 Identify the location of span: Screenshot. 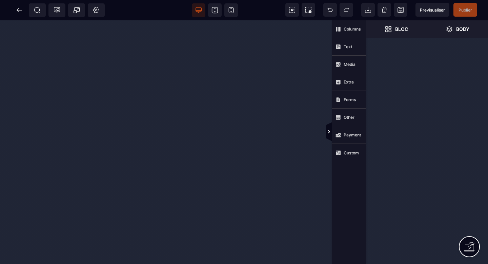
(308, 10).